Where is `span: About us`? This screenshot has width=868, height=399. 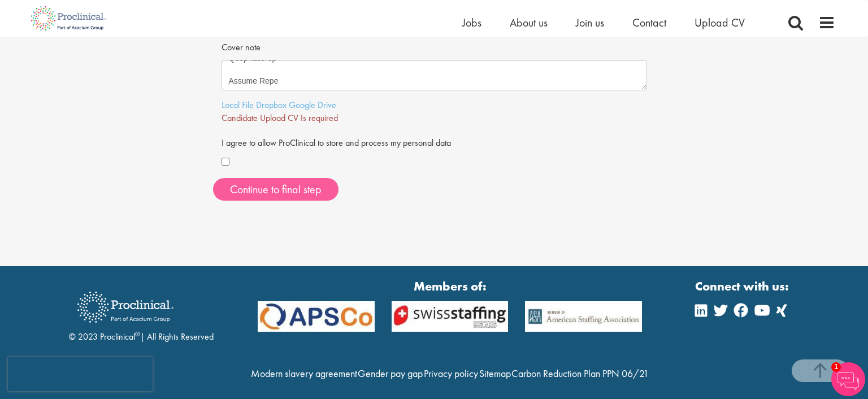
span: About us is located at coordinates (528, 22).